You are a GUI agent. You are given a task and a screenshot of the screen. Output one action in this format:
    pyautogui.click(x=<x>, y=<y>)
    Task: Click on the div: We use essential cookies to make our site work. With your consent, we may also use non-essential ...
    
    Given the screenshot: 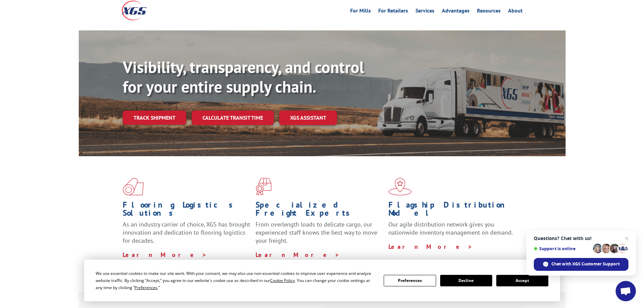 What is the action you would take?
    pyautogui.click(x=235, y=280)
    